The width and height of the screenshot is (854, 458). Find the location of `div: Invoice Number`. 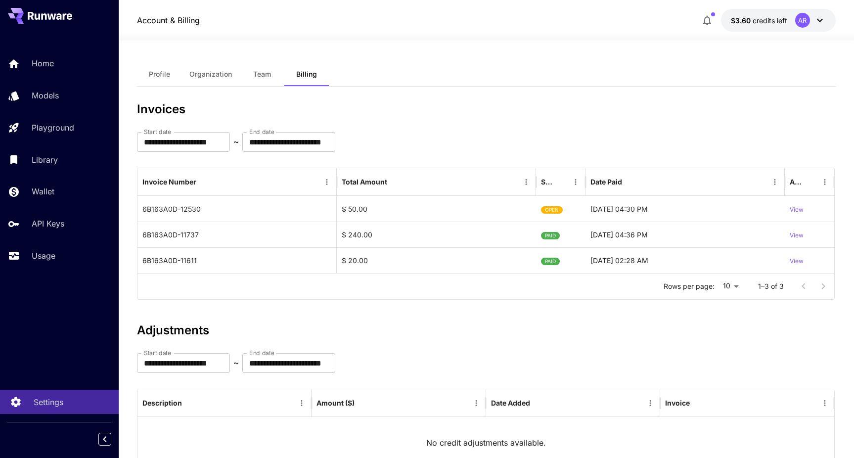

div: Invoice Number is located at coordinates (169, 181).